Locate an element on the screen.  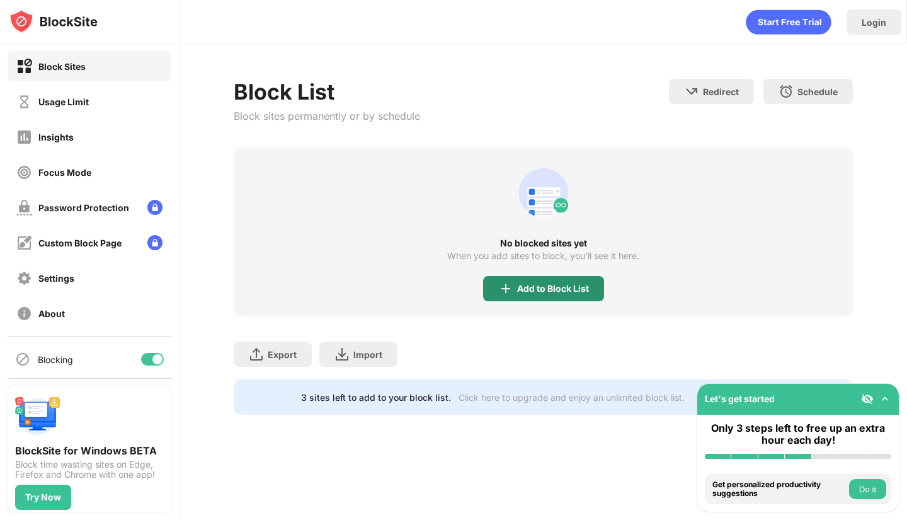
div: Export is located at coordinates (282, 354).